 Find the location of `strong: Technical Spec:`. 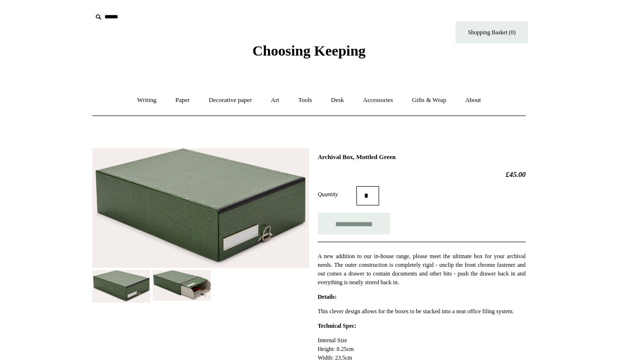

strong: Technical Spec: is located at coordinates (337, 326).